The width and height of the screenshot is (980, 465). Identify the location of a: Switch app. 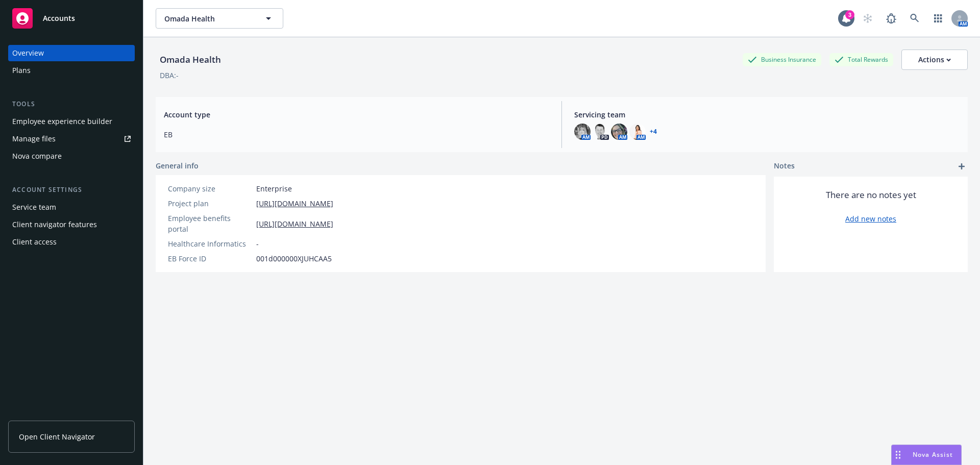
(938, 18).